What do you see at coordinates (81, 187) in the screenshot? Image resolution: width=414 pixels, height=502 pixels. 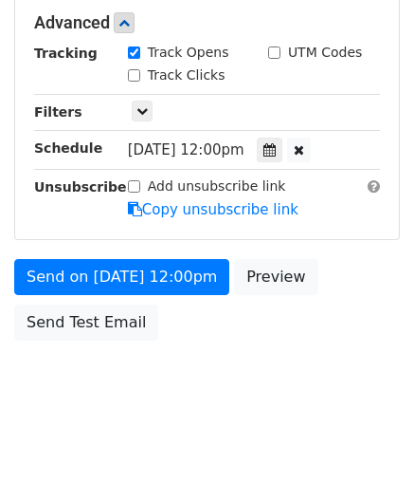 I see `strong: Unsubscribe` at bounding box center [81, 187].